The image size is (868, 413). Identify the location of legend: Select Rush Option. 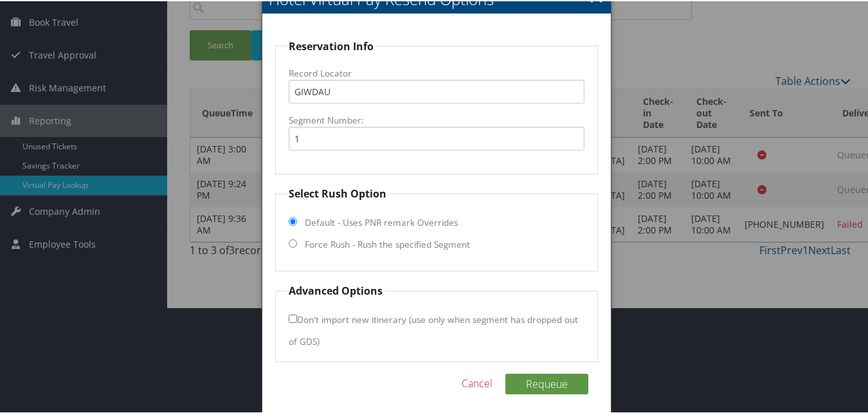
(337, 192).